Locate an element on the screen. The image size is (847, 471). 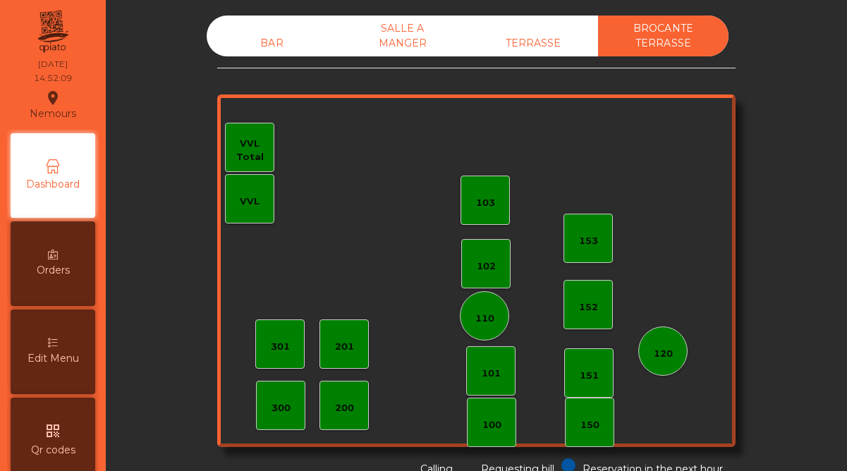
div: BROCANTE TERRASSE is located at coordinates (663, 36).